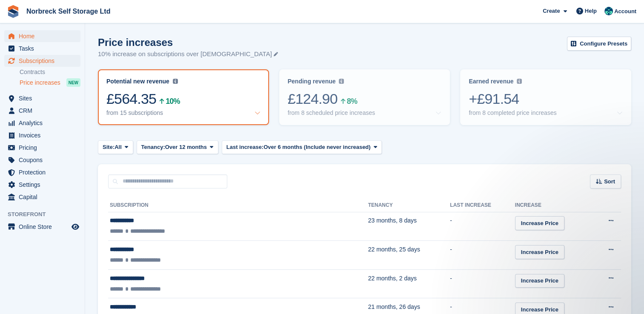 This screenshot has width=644, height=314. I want to click on div: NEW, so click(73, 83).